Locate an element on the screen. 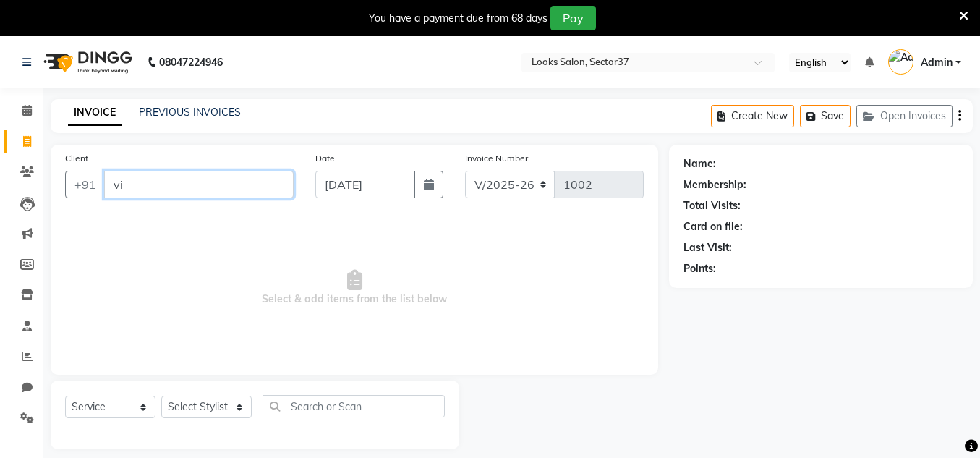 Image resolution: width=980 pixels, height=458 pixels. div: You have a payment due from 68 days is located at coordinates (458, 18).